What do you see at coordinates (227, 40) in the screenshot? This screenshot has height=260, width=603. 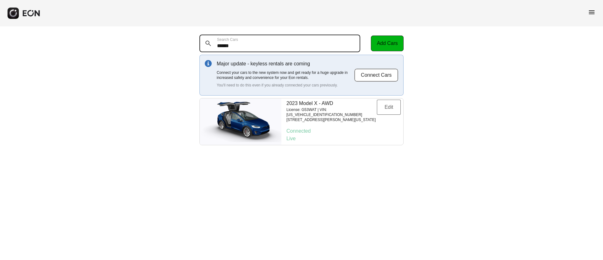 I see `label: Search Cars` at bounding box center [227, 40].